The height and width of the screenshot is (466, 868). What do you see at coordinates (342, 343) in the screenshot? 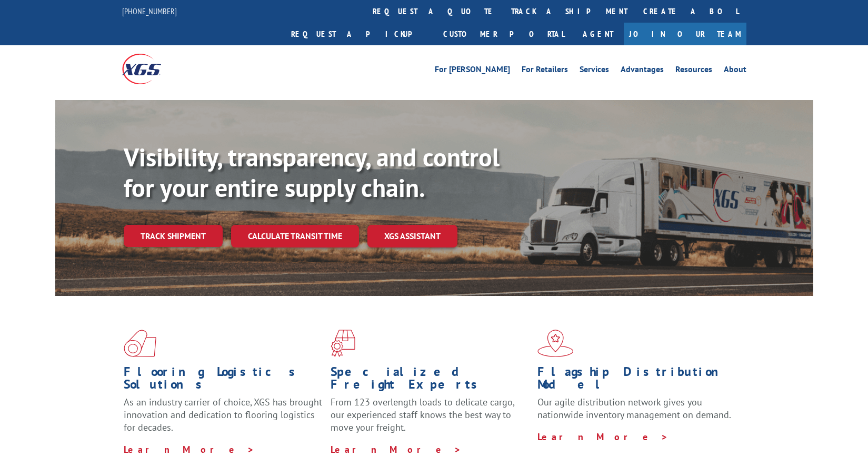
I see `img: xgs-icon-focused-on-flooring-red` at bounding box center [342, 343].